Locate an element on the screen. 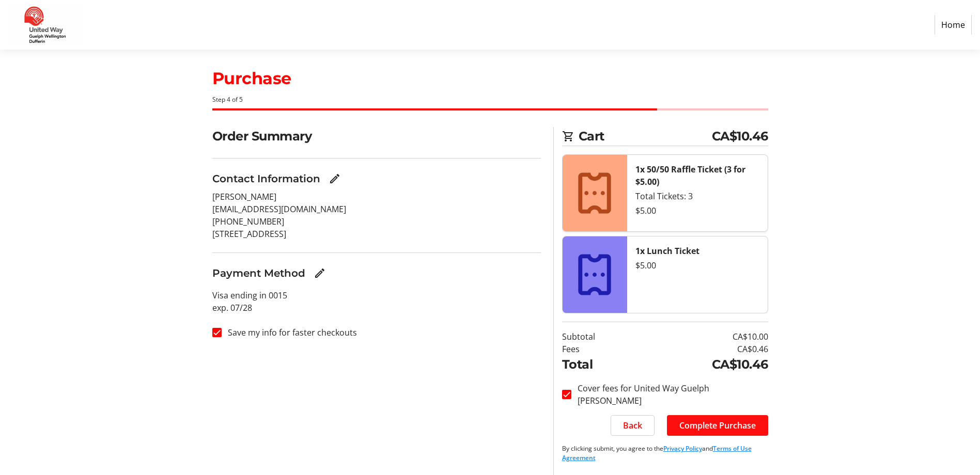 This screenshot has height=475, width=980. h1: Purchase is located at coordinates (490, 78).